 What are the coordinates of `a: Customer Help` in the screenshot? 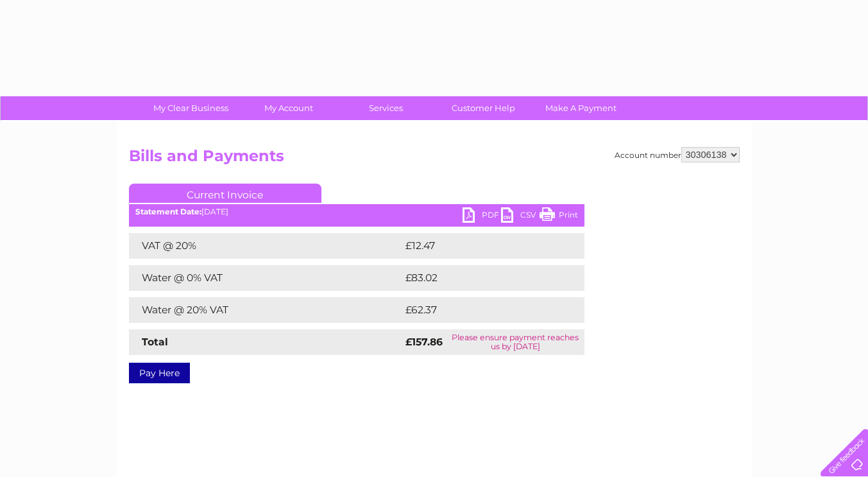 It's located at (483, 108).